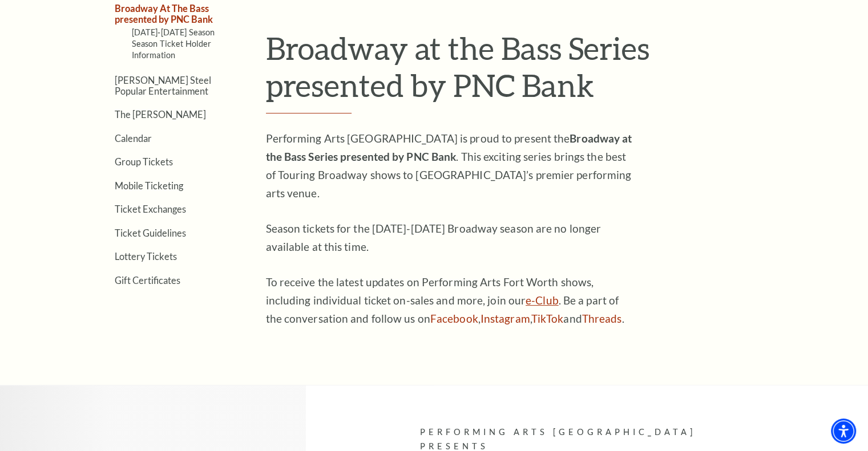 This screenshot has height=451, width=868. I want to click on a: Calendar, so click(133, 138).